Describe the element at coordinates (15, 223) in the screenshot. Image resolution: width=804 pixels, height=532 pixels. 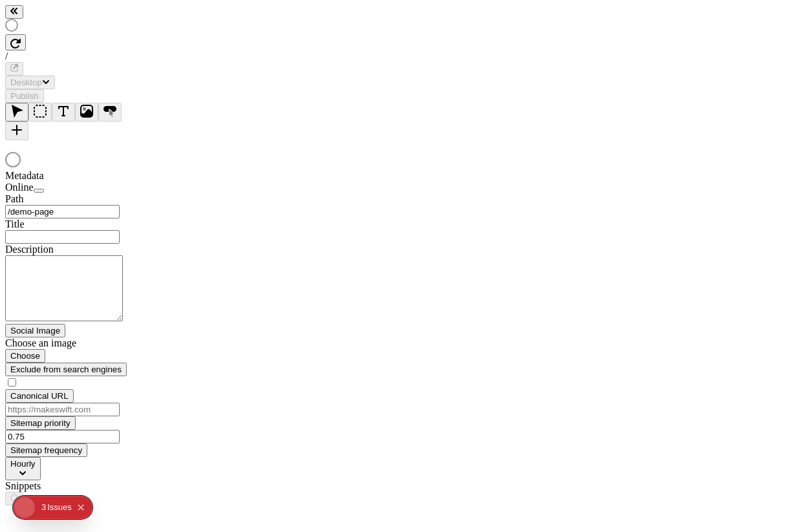
I see `span: Title` at that location.